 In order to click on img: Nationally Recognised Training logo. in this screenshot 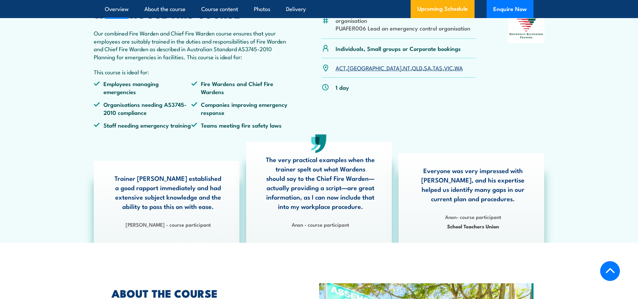, I will do `click(527, 26)`.